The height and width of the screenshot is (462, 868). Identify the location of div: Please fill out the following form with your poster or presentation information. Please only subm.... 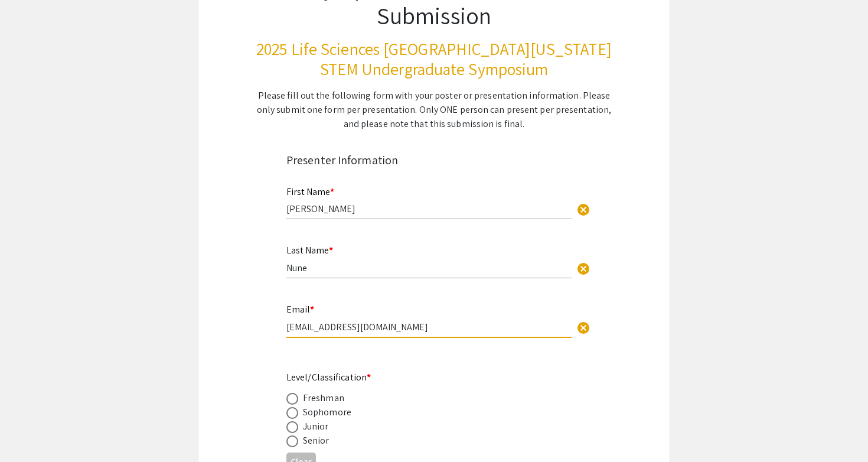
(434, 110).